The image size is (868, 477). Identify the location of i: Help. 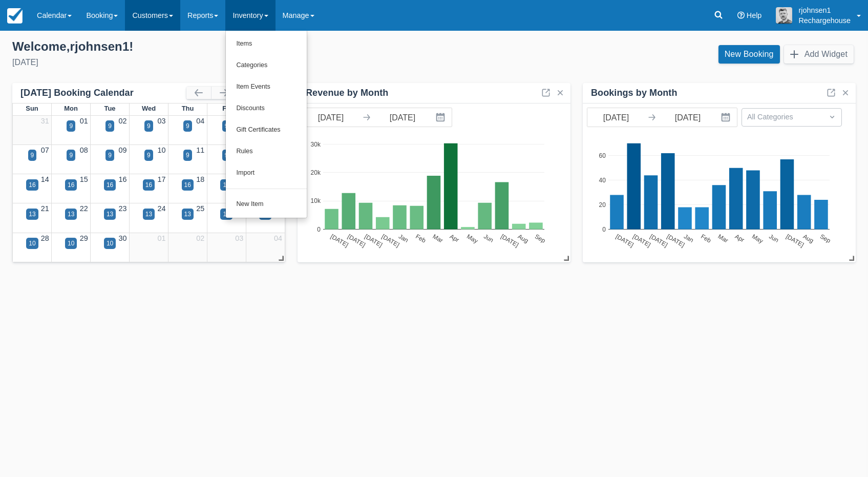
(741, 16).